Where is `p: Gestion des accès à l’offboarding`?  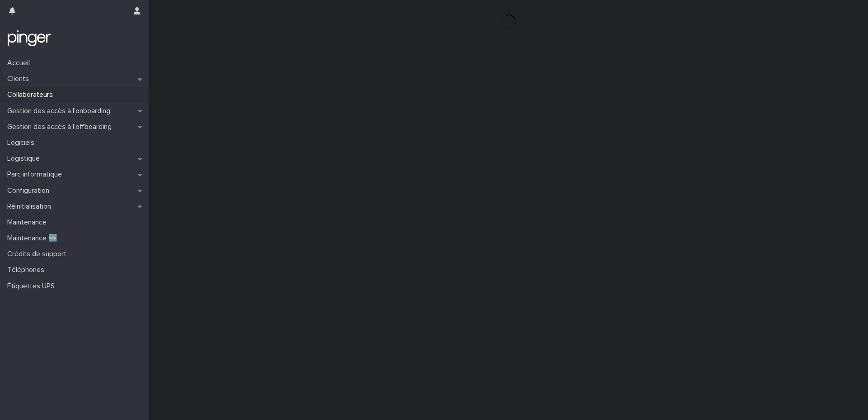 p: Gestion des accès à l’offboarding is located at coordinates (61, 127).